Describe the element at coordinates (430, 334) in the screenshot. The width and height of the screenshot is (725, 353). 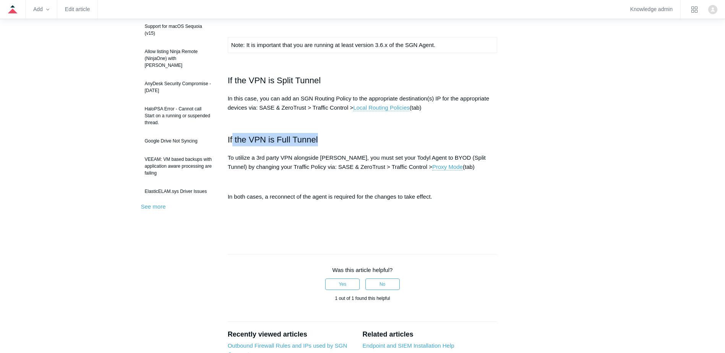
I see `h2: Related articles` at that location.